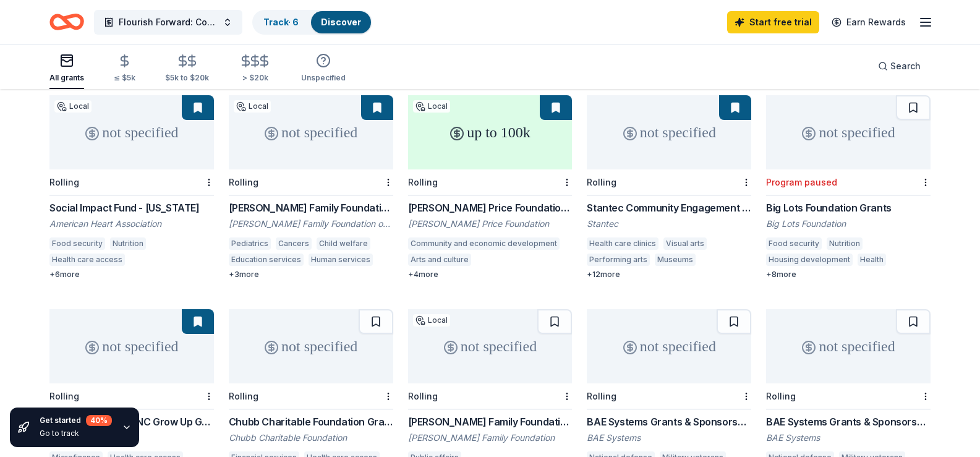  Describe the element at coordinates (311, 422) in the screenshot. I see `div: Chubb Charitable Foundation Grants` at that location.